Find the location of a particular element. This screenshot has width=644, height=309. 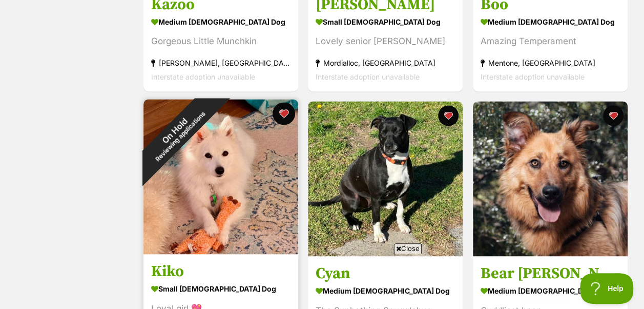

img: Bear Van Winkle is located at coordinates (550, 179).